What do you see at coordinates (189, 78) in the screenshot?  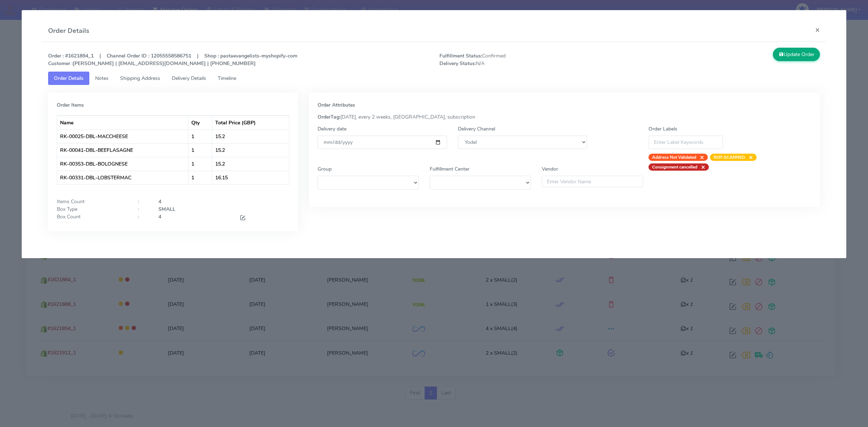 I see `span: Delivery Details` at bounding box center [189, 78].